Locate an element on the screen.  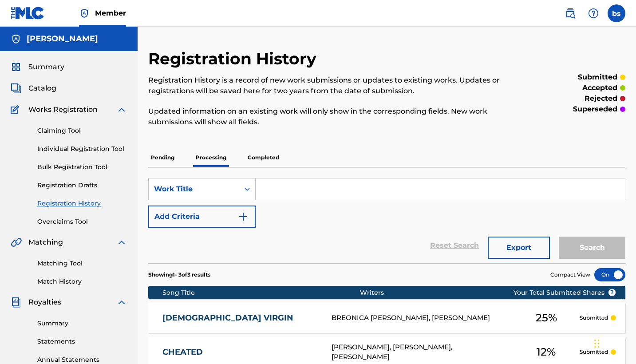
button: Add Criteria is located at coordinates (202, 216).